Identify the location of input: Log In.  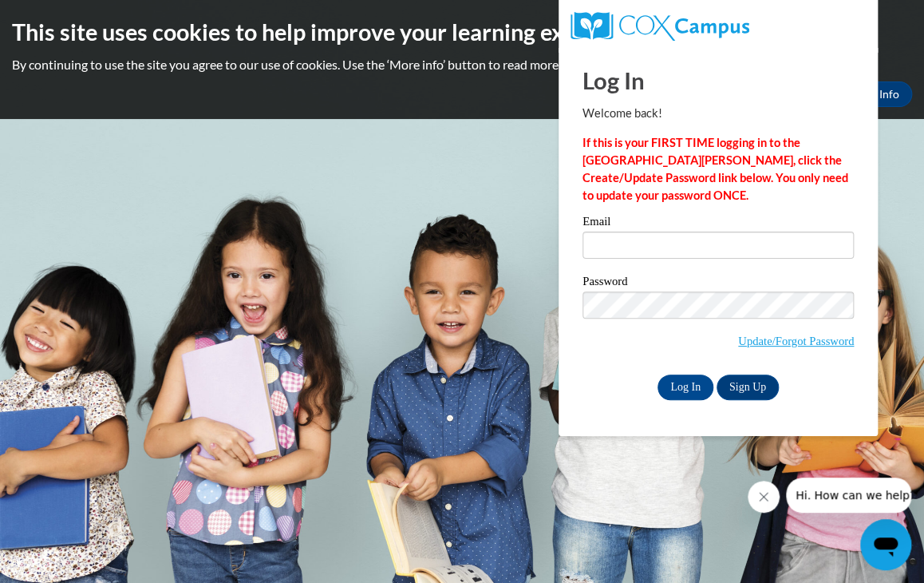
(685, 387).